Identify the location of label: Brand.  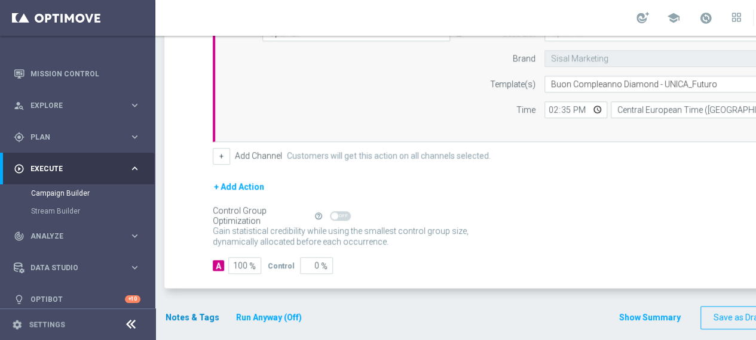
(524, 59).